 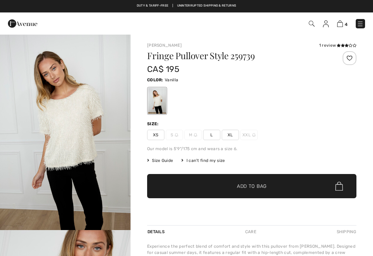 What do you see at coordinates (251, 232) in the screenshot?
I see `div: Care` at bounding box center [251, 232].